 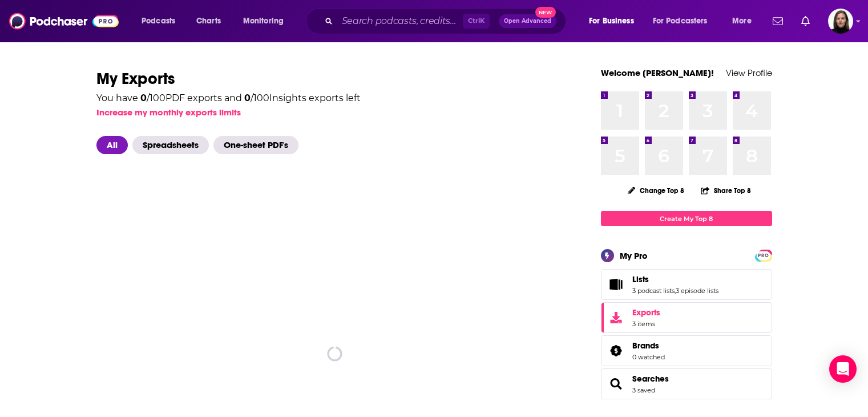 What do you see at coordinates (546, 12) in the screenshot?
I see `span: New` at bounding box center [546, 12].